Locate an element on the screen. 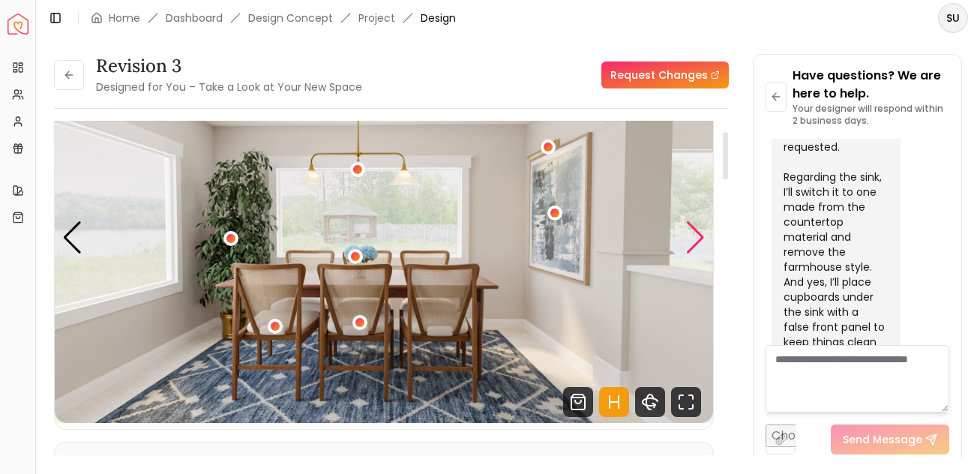 Image resolution: width=980 pixels, height=474 pixels. nav: breadcrumb is located at coordinates (273, 18).